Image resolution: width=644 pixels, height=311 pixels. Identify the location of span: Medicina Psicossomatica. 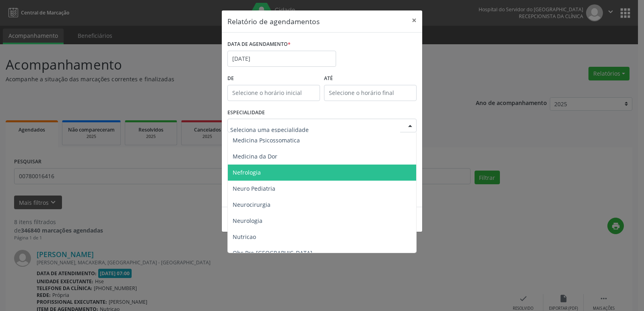
(266, 140).